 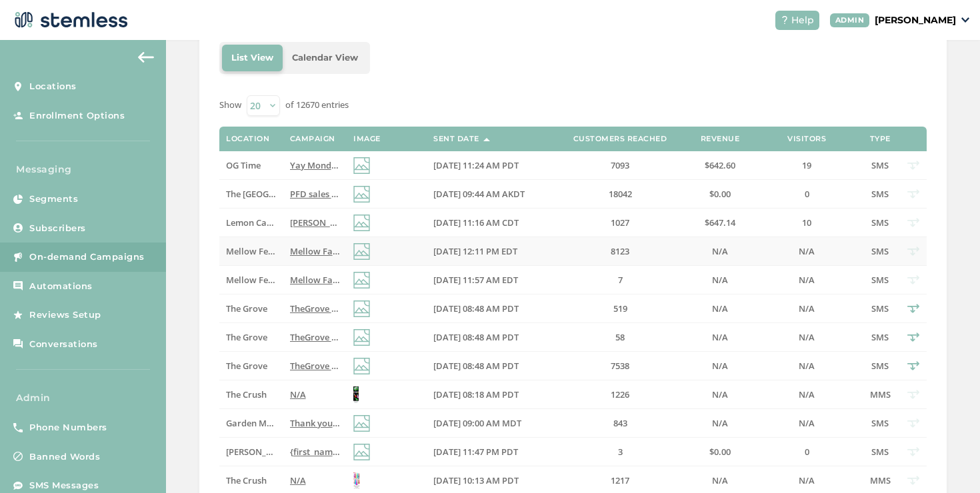 What do you see at coordinates (247, 139) in the screenshot?
I see `label: Location` at bounding box center [247, 139].